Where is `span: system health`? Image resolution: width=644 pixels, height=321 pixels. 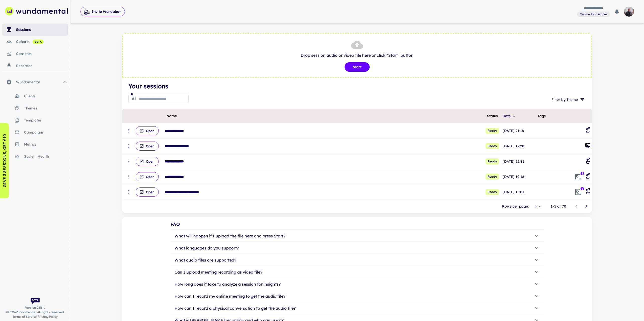
span: system health is located at coordinates (46, 157).